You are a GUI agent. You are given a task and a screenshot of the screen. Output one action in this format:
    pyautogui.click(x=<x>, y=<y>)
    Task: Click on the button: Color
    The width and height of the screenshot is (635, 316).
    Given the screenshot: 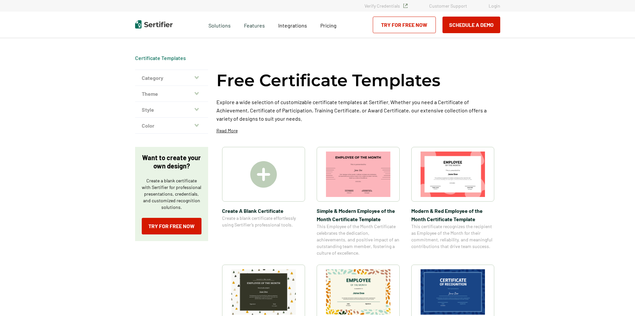 What is the action you would take?
    pyautogui.click(x=171, y=126)
    